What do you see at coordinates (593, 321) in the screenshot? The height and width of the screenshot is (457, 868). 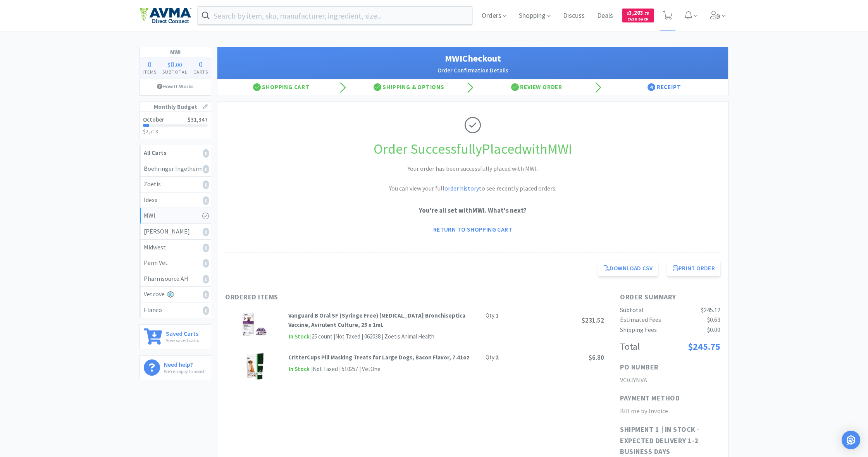 I see `span: $231.52` at bounding box center [593, 321].